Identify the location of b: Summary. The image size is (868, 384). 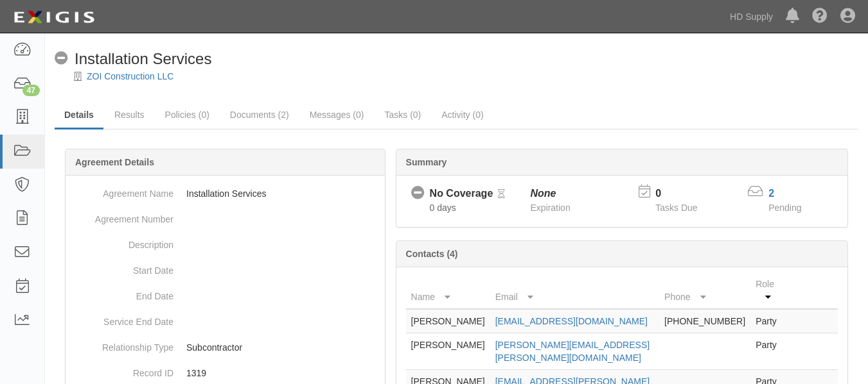
(426, 162).